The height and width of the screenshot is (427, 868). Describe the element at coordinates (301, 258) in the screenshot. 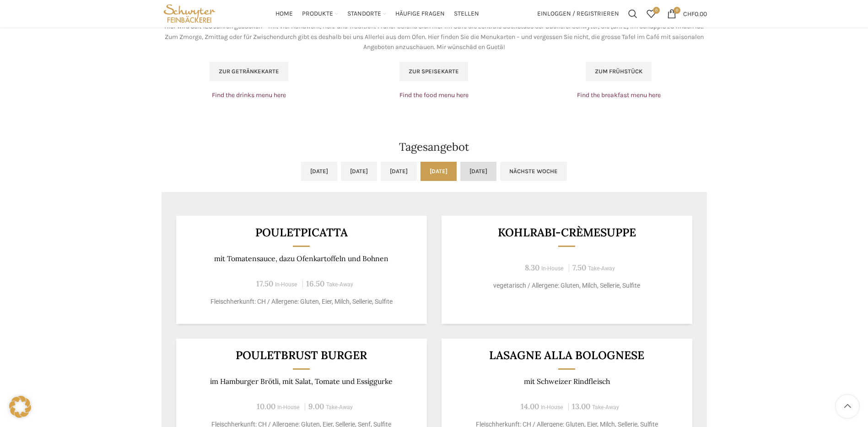

I see `p: mit Tomatensauce, dazu Ofenkartoffeln und Bohnen` at that location.